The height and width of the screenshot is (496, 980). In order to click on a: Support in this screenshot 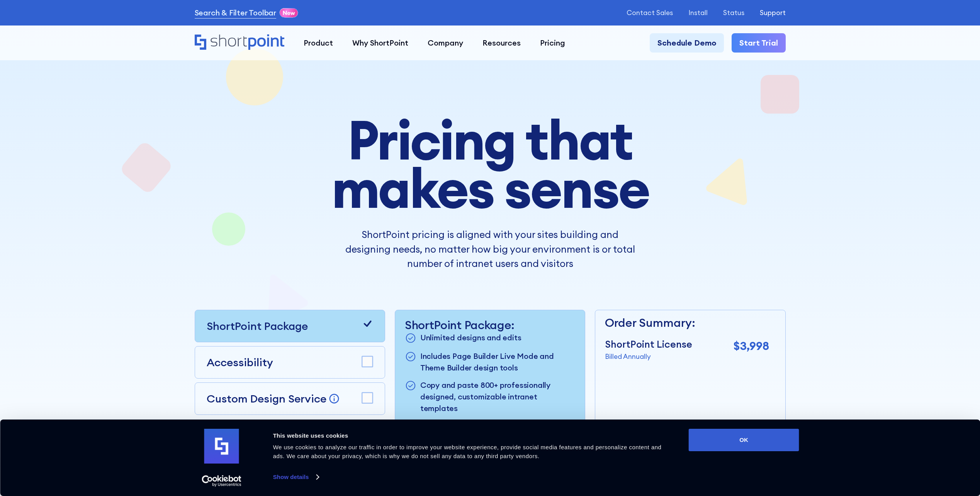, I will do `click(773, 13)`.